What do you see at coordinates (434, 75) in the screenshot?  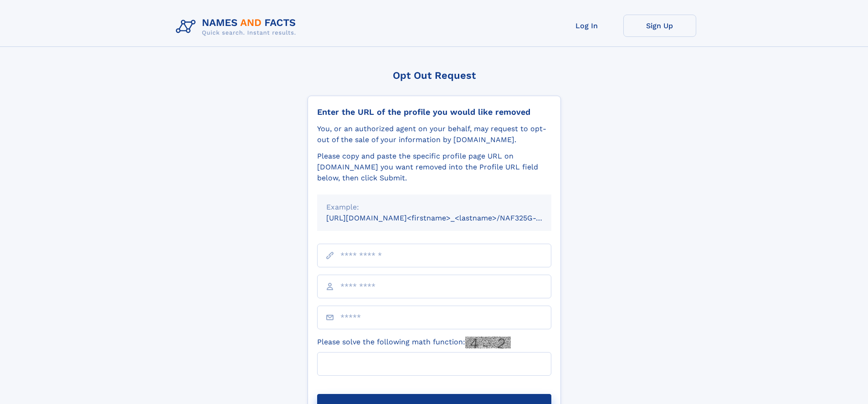 I see `div: Opt Out Request` at bounding box center [434, 75].